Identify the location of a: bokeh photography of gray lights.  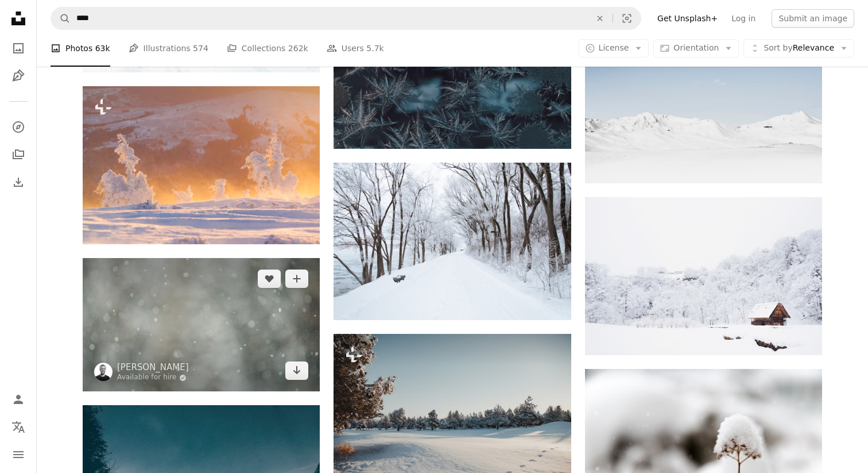
(201, 324).